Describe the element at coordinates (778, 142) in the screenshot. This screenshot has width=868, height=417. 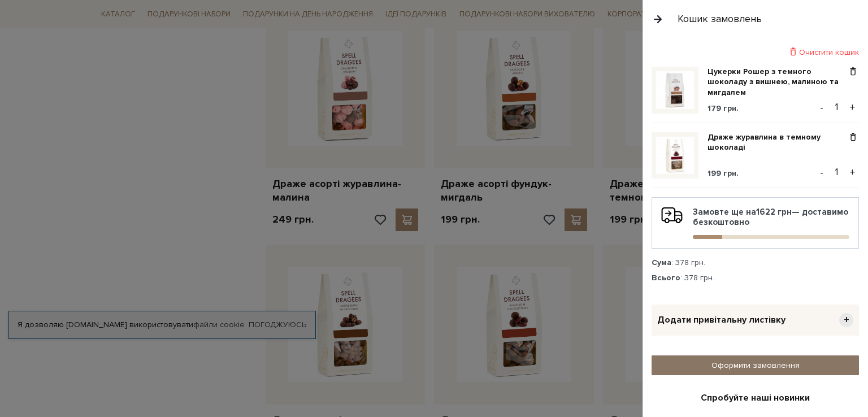
I see `a: Драже журавлина в темному шоколаді` at that location.